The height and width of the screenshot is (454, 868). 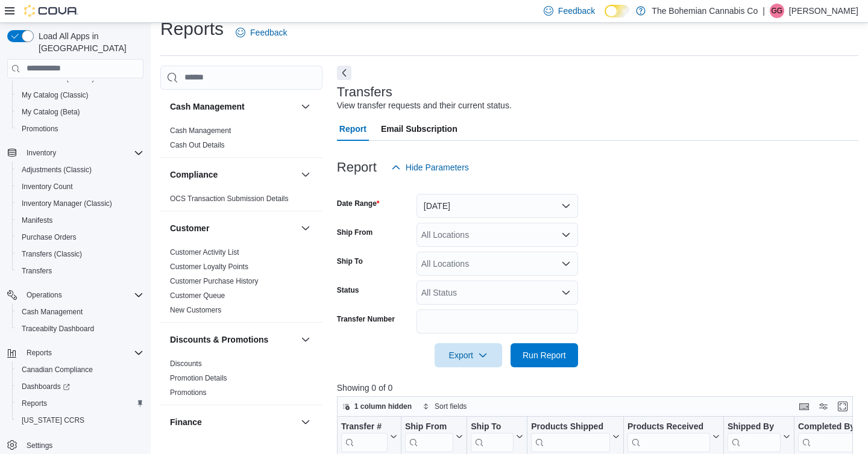 What do you see at coordinates (468, 356) in the screenshot?
I see `button: Export` at bounding box center [468, 356].